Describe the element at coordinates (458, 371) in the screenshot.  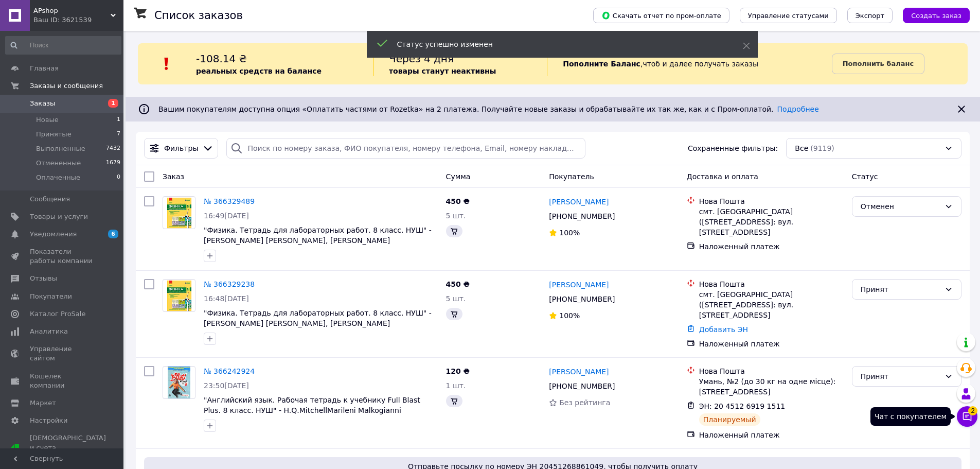
I see `span: 120 ₴` at that location.